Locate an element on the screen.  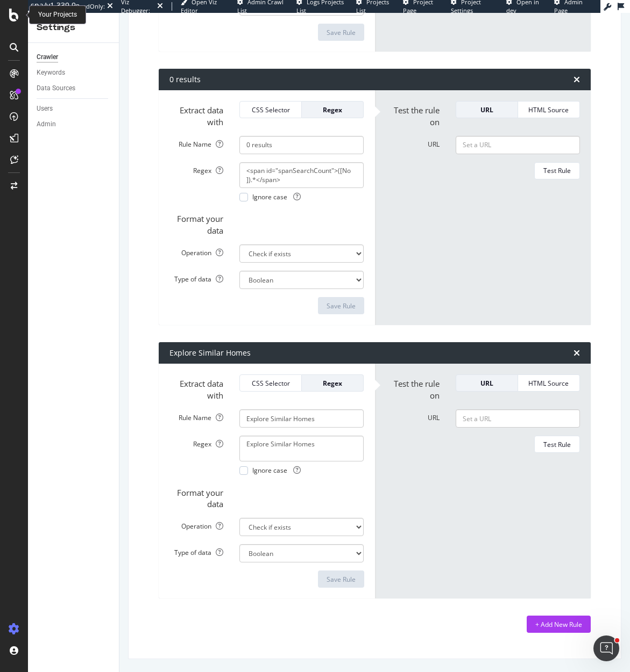
div: Admin is located at coordinates (46, 124).